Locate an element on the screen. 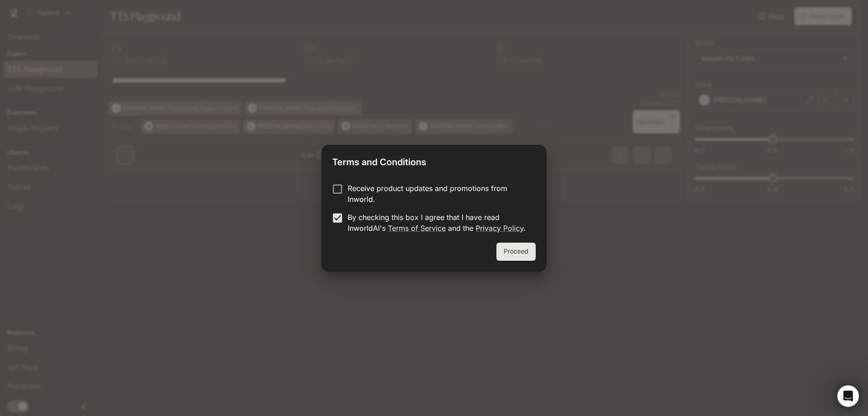 The width and height of the screenshot is (868, 416). h2: Terms and Conditions is located at coordinates (434, 160).